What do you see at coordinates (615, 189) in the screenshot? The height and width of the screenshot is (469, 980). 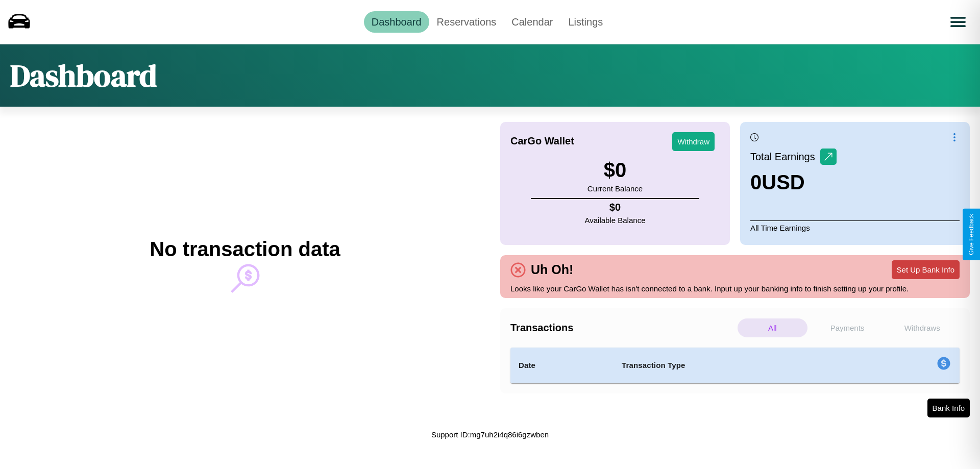 I see `p: Current Balance` at bounding box center [615, 189].